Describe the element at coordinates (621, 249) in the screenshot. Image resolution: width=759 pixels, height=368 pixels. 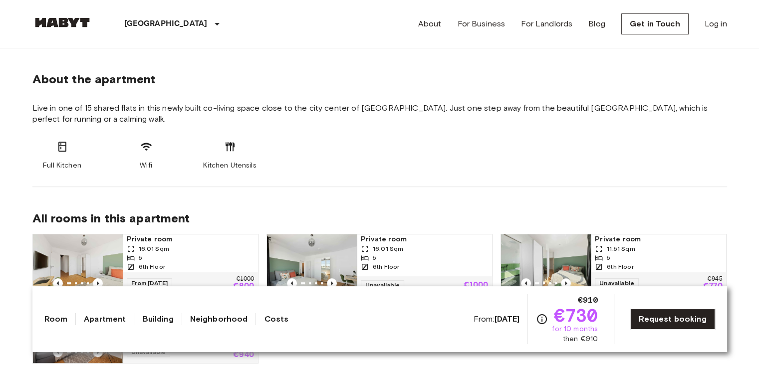
I see `span: 11.51 Sqm` at that location.